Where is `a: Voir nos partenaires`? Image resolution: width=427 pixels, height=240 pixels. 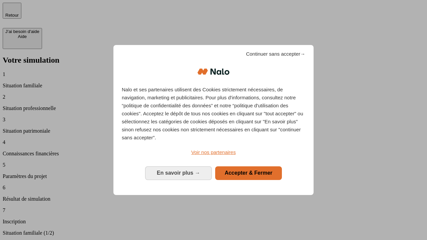 a: Voir nos partenaires is located at coordinates (214, 153).